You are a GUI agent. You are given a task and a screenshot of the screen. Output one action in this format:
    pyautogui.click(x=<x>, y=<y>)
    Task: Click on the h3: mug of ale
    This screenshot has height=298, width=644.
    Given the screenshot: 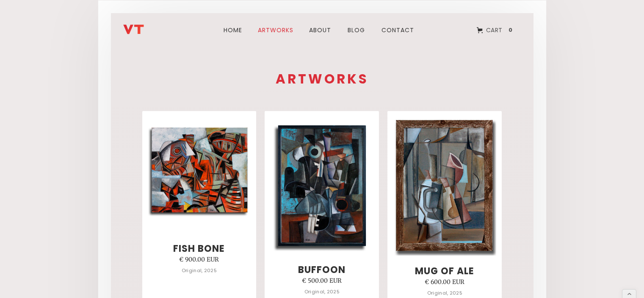 What is the action you would take?
    pyautogui.click(x=445, y=271)
    